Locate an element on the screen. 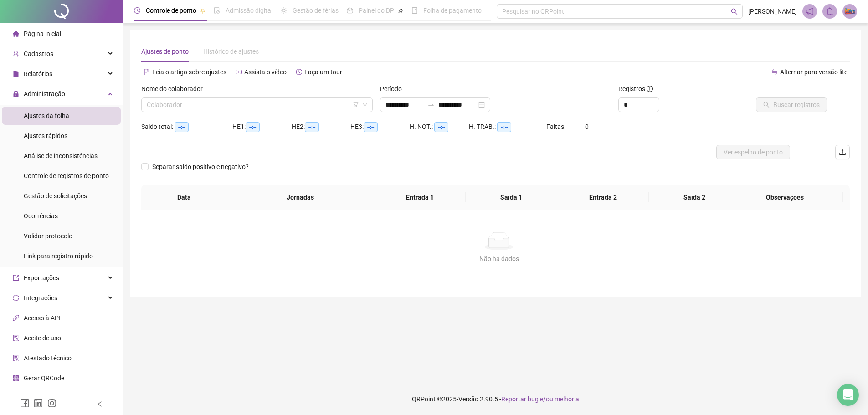 Image resolution: width=868 pixels, height=415 pixels. span: swap is located at coordinates (774, 72).